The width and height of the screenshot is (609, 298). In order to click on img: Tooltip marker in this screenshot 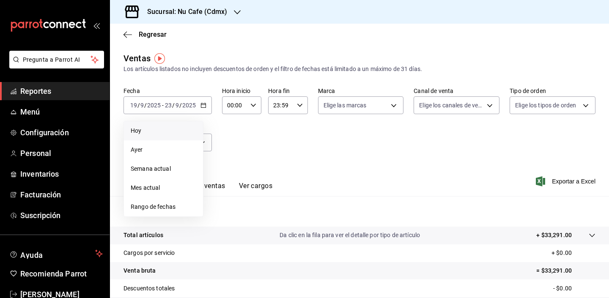, I will do `click(160, 58)`.